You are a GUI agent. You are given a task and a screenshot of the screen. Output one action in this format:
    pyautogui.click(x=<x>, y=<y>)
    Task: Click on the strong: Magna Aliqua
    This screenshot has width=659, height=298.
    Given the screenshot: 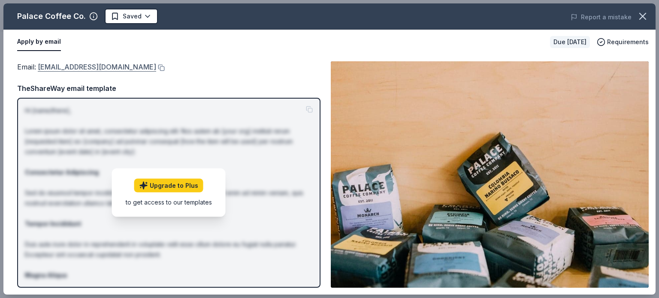 What is the action you would take?
    pyautogui.click(x=46, y=275)
    